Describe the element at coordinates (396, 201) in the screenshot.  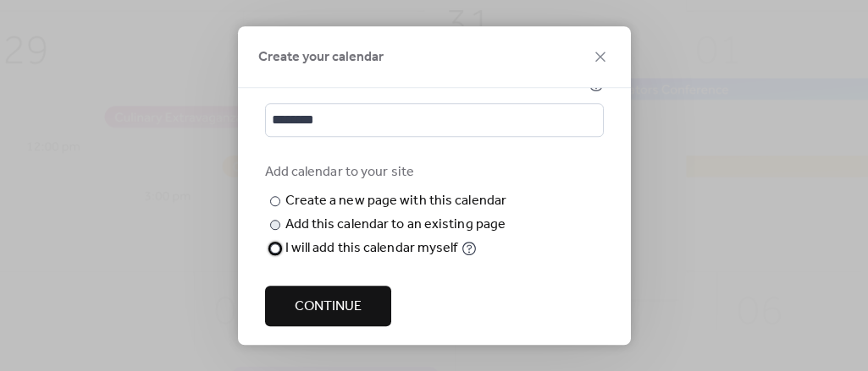
I see `div: Create a new page with this calendar` at that location.